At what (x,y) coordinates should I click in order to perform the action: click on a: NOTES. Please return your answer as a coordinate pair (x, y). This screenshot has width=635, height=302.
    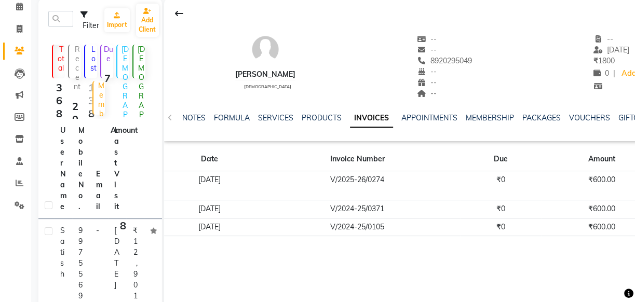
    Looking at the image, I should click on (194, 118).